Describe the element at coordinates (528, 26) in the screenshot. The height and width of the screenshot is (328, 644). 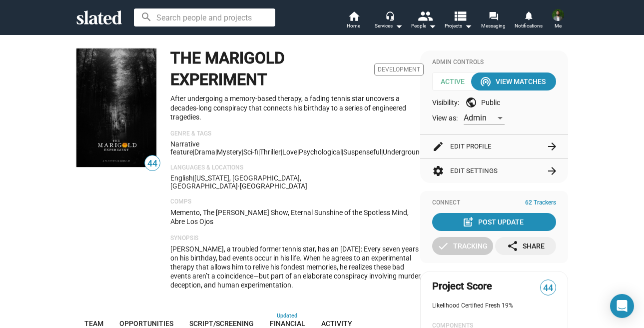
I see `span: Notifications` at that location.